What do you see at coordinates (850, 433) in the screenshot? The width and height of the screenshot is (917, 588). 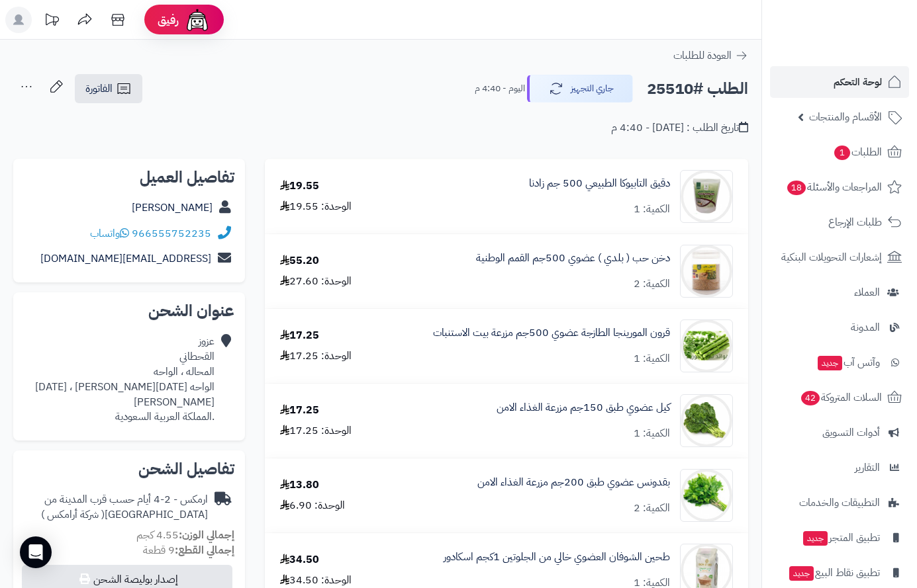 I see `span: أدوات التسويق` at bounding box center [850, 433].